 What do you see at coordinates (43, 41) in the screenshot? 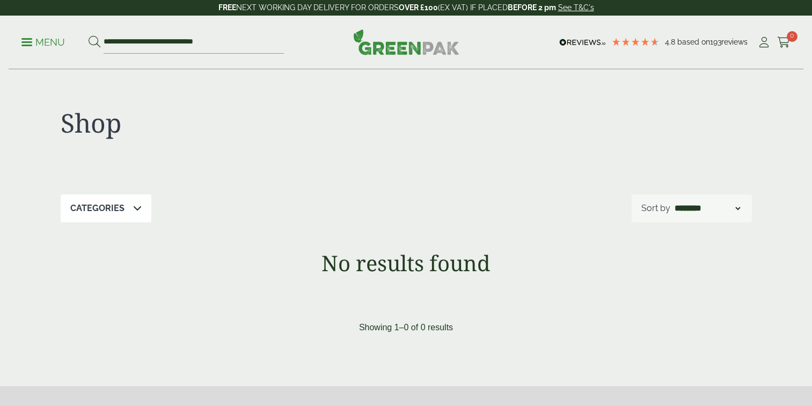
I see `a: Menu` at bounding box center [43, 41].